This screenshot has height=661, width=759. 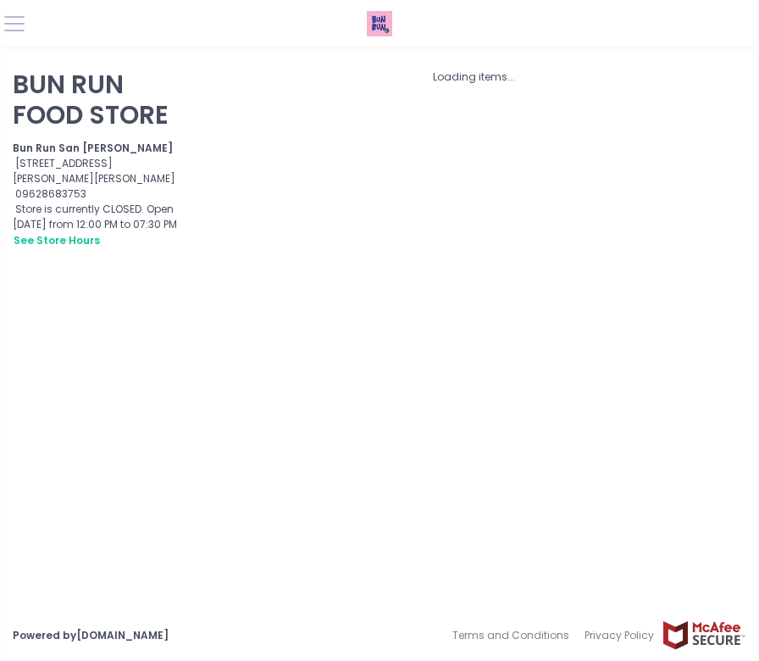 What do you see at coordinates (514, 636) in the screenshot?
I see `a: Terms and Conditions` at bounding box center [514, 636].